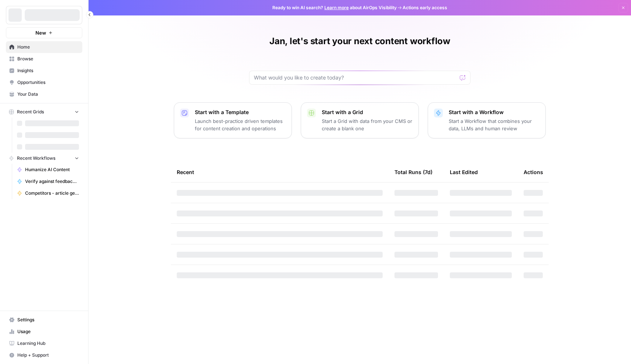  Describe the element at coordinates (336, 7) in the screenshot. I see `a: Learn more` at that location.